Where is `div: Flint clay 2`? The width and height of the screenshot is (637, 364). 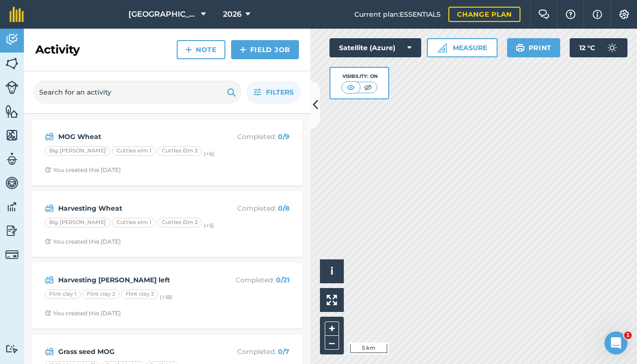 div: Flint clay 2 is located at coordinates (101, 294).